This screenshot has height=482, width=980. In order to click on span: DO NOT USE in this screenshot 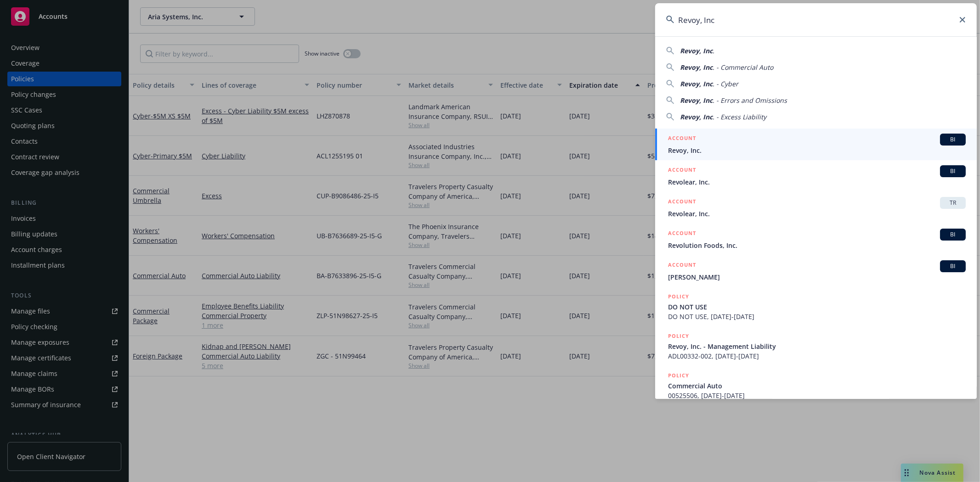, I will do `click(817, 307)`.